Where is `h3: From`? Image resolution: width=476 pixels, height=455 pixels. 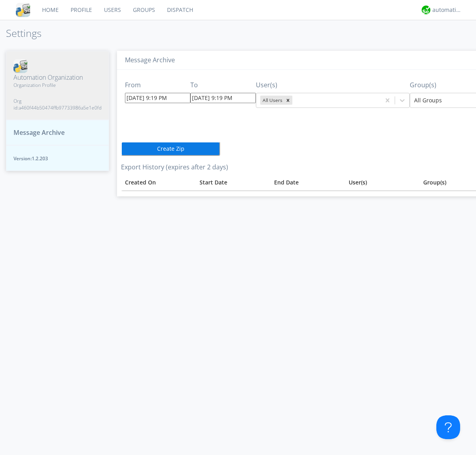 h3: From is located at coordinates (157, 86).